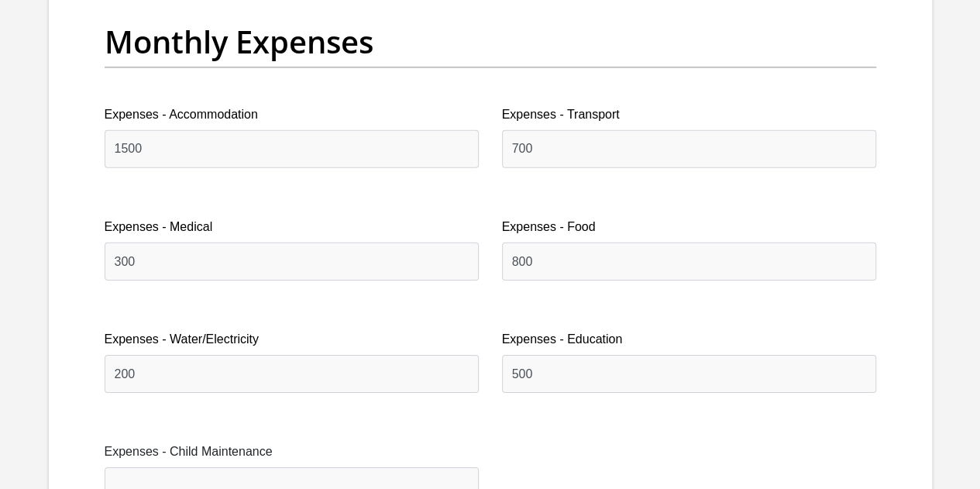 The height and width of the screenshot is (489, 980). What do you see at coordinates (291, 227) in the screenshot?
I see `label: Expenses - Medical` at bounding box center [291, 227].